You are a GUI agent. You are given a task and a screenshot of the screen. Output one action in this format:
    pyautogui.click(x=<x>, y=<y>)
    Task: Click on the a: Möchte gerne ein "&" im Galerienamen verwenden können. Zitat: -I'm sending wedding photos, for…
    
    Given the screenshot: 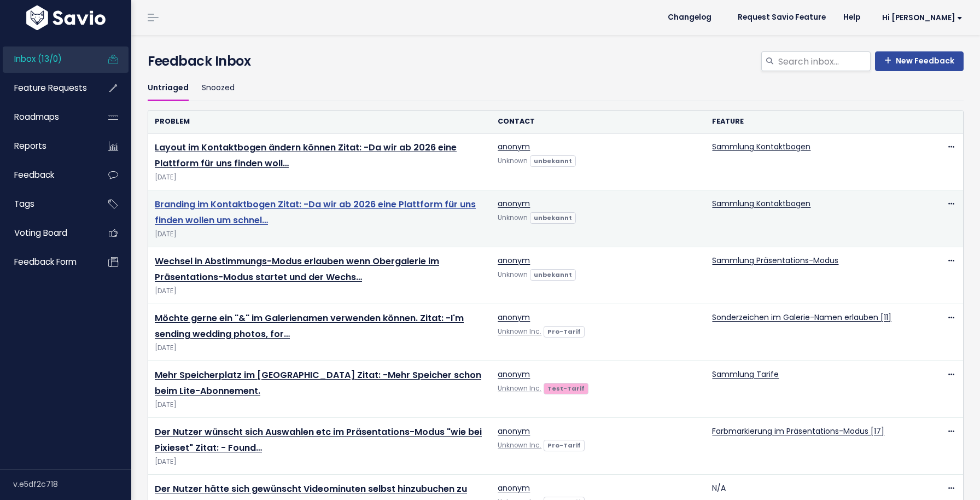 What is the action you would take?
    pyautogui.click(x=309, y=327)
    